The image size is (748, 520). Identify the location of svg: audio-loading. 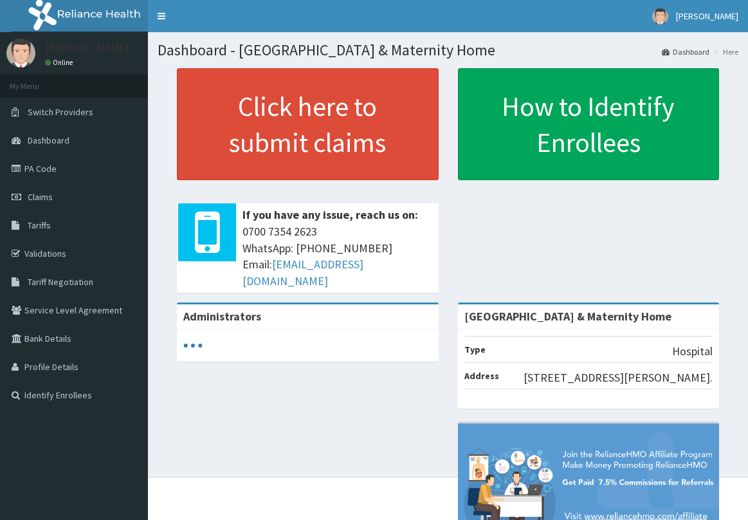
(193, 345).